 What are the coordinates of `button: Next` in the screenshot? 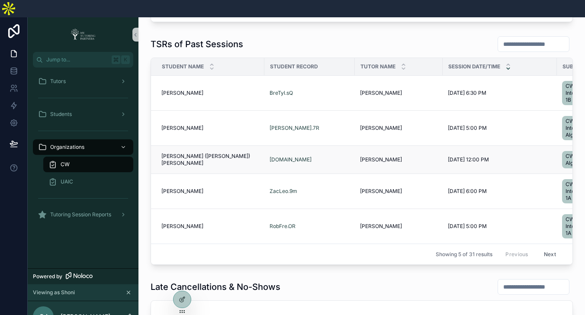 It's located at (550, 254).